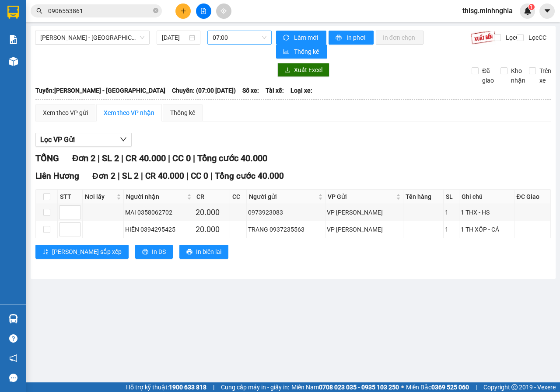 The width and height of the screenshot is (560, 392). What do you see at coordinates (424, 197) in the screenshot?
I see `th: Tên hàng` at bounding box center [424, 197].